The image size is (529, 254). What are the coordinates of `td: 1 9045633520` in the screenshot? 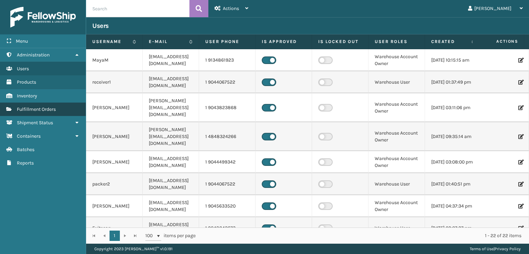 It's located at (227, 206).